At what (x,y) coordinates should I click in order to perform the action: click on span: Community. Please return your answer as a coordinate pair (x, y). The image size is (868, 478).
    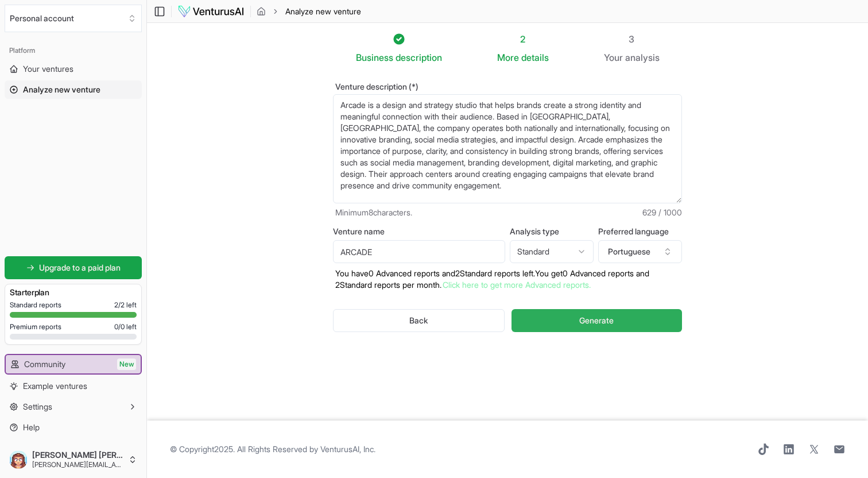
    Looking at the image, I should click on (45, 364).